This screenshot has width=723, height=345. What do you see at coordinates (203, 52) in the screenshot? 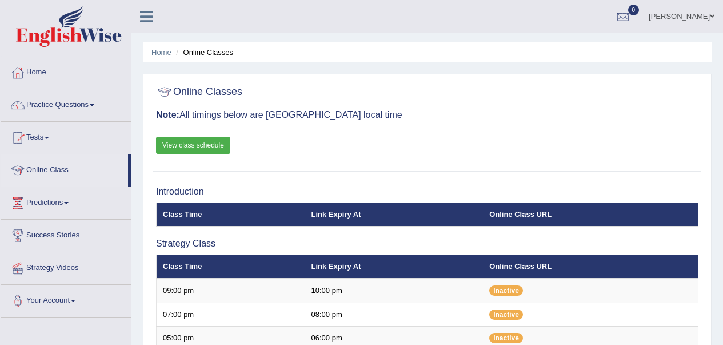
I see `li: Online Classes` at bounding box center [203, 52].